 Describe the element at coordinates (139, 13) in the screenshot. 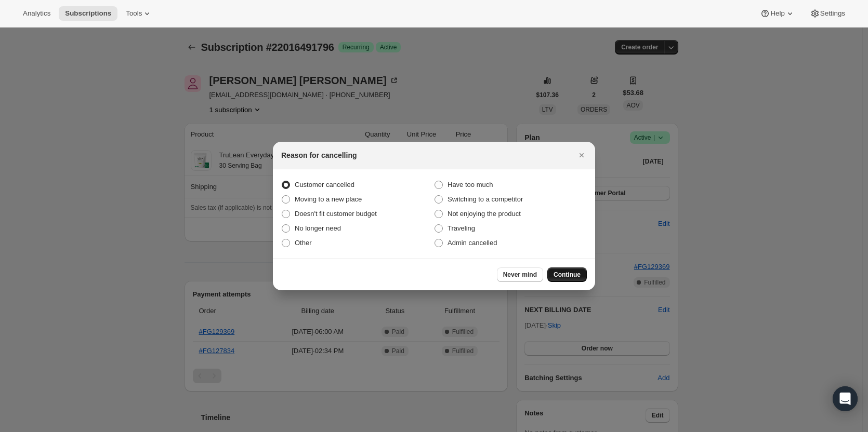

I see `button: Tools` at that location.